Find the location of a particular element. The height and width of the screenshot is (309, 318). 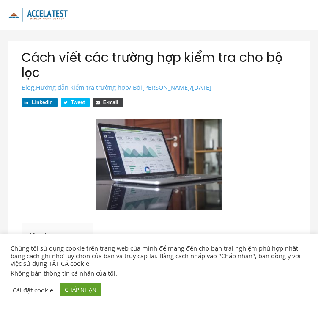

font: Blog is located at coordinates (28, 87).